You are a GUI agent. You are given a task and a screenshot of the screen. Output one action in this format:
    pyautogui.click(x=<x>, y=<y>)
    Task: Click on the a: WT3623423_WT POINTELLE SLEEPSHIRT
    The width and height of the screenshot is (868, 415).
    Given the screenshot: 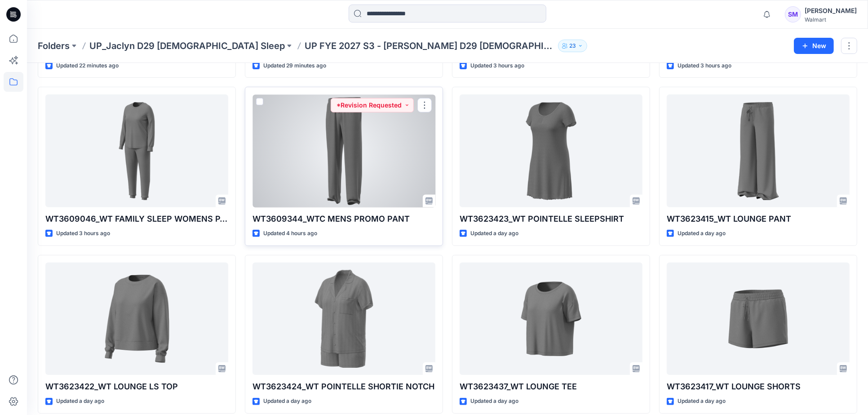 What is the action you would take?
    pyautogui.click(x=551, y=151)
    